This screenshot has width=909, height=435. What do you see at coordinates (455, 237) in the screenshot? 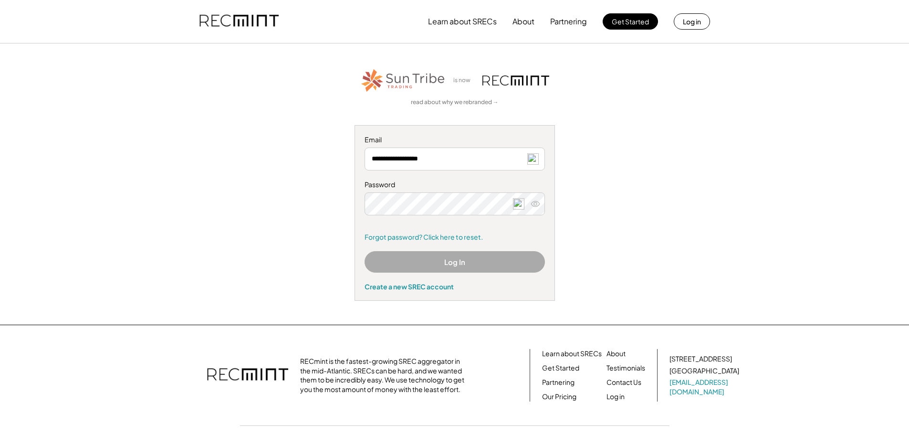
I see `a: Forgot password? Click here to reset.` at bounding box center [455, 237].